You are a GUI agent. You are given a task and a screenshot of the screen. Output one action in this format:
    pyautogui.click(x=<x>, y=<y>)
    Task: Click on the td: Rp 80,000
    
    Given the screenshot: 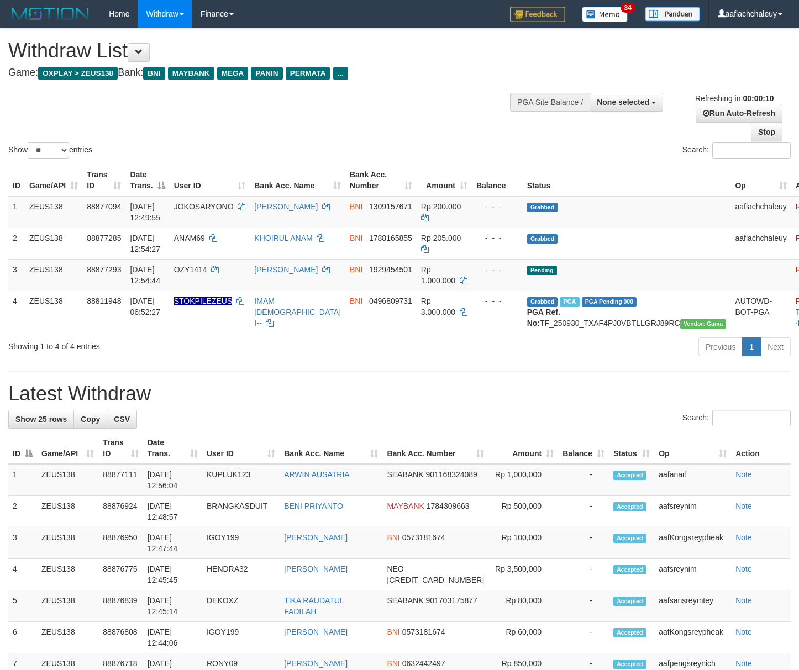 What is the action you would take?
    pyautogui.click(x=523, y=606)
    